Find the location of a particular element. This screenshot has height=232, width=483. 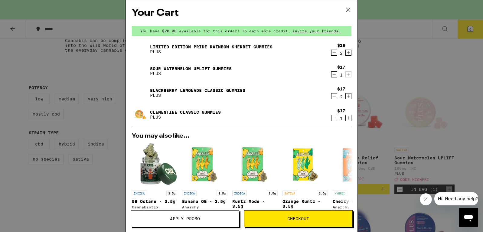

span: Apply Promo is located at coordinates (185, 219).